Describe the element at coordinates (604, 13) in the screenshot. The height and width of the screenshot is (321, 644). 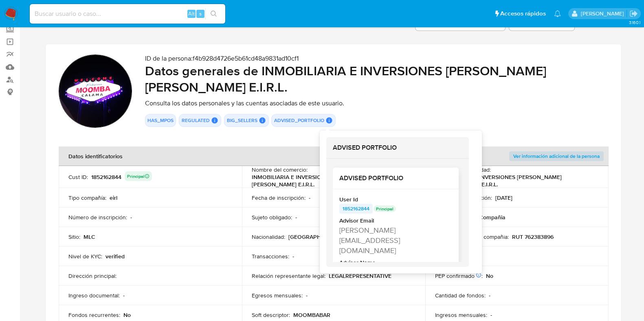
I see `p: camilafernanda.paredessaldano@mercadolibre.cl` at that location.